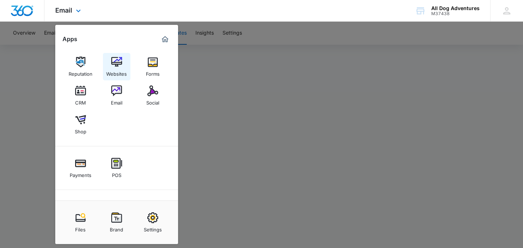 This screenshot has height=248, width=523. I want to click on a: Brand, so click(117, 223).